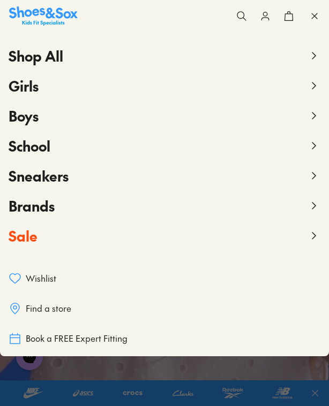 The height and width of the screenshot is (406, 329). I want to click on span: Sneakers, so click(39, 176).